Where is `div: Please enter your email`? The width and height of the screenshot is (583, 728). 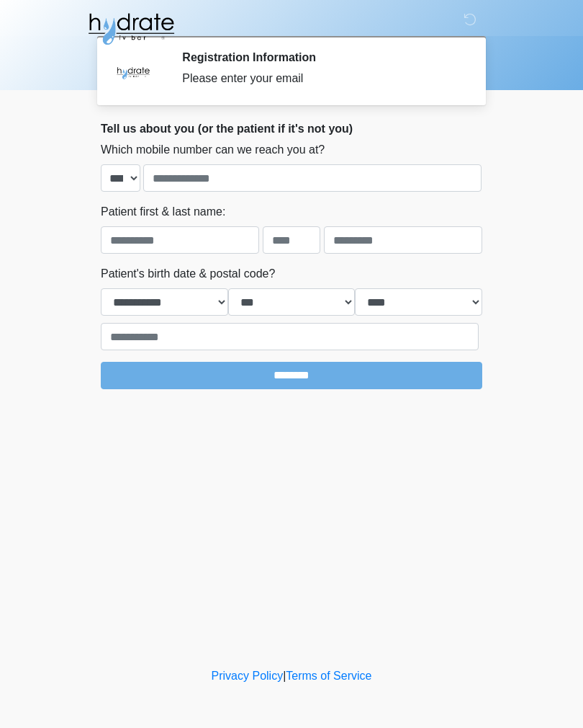
div: Please enter your email is located at coordinates (321, 78).